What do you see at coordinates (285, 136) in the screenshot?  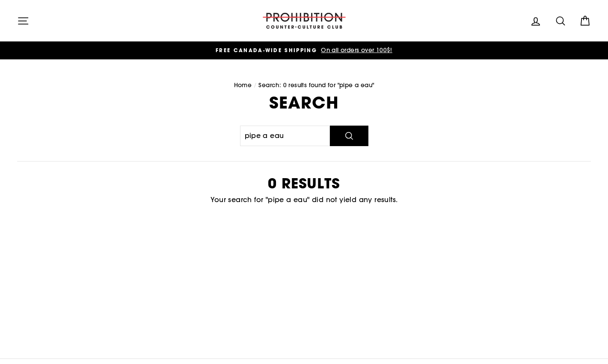 I see `input: Search our store` at bounding box center [285, 136].